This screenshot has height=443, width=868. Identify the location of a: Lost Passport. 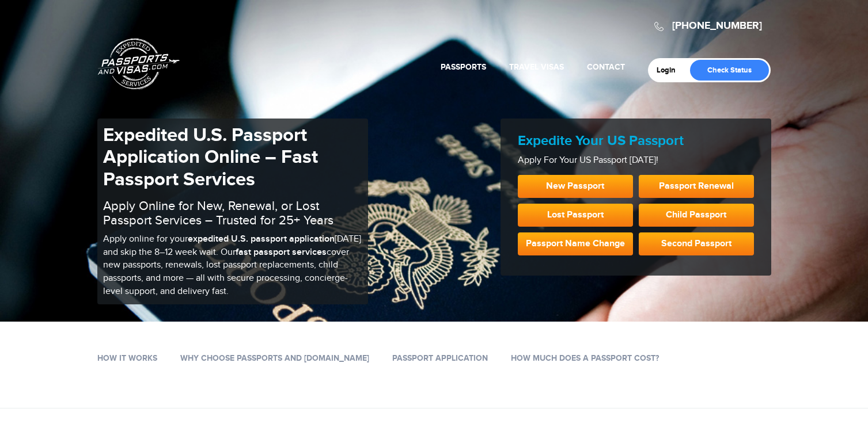
(576, 215).